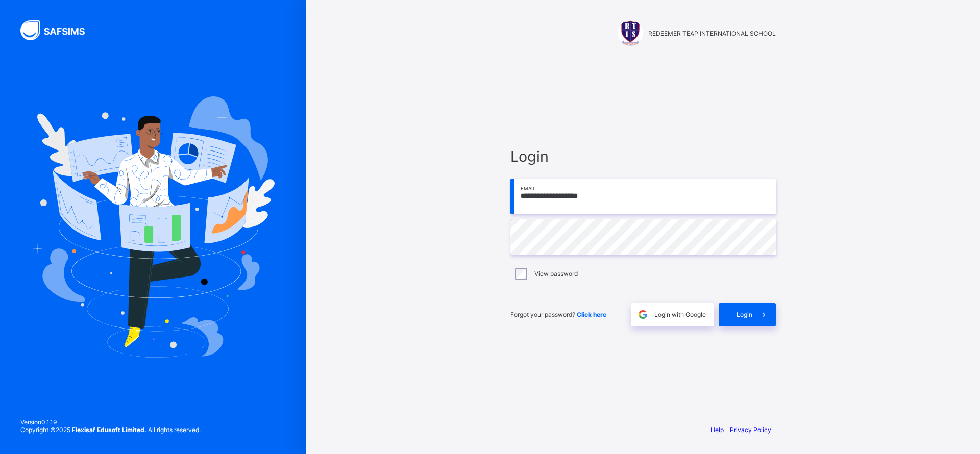 The width and height of the screenshot is (980, 454). I want to click on span: Forgot your password?, so click(558, 314).